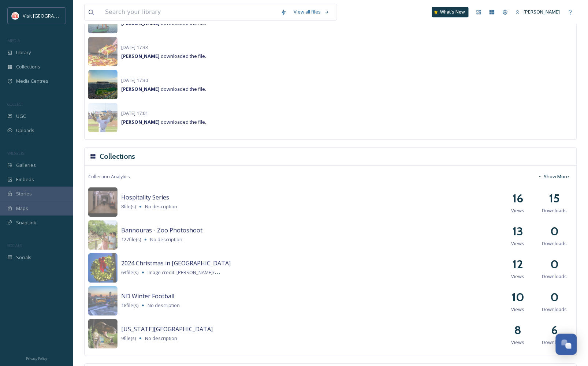 The image size is (588, 366). What do you see at coordinates (36, 358) in the screenshot?
I see `span: Privacy Policy` at bounding box center [36, 358].